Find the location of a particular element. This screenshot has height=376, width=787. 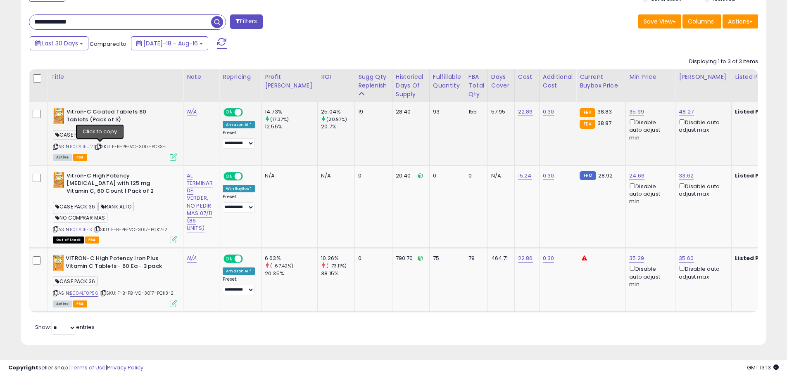

div: 57.95 is located at coordinates (500, 112).